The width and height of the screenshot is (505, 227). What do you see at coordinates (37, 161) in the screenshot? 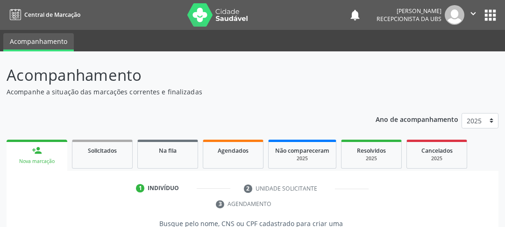
I see `div: Nova marcação` at bounding box center [37, 161].